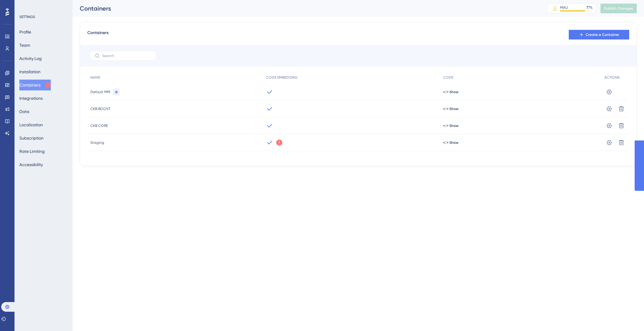 Image resolution: width=644 pixels, height=331 pixels. I want to click on button: Installation, so click(30, 72).